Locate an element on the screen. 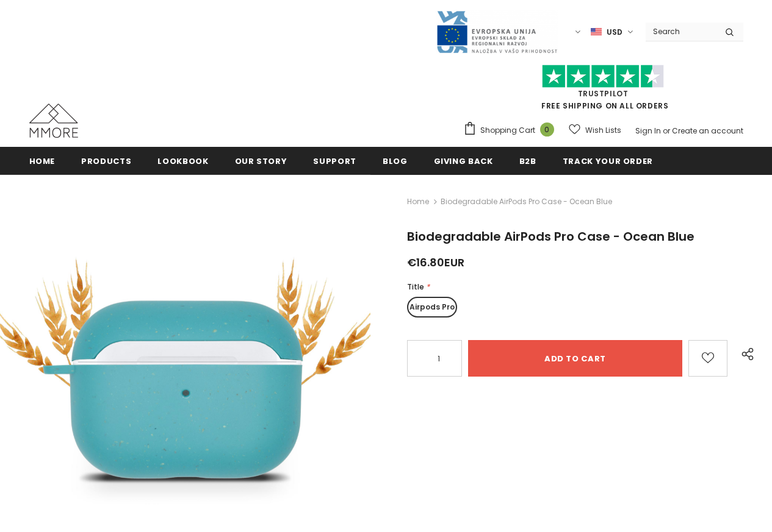  span: or is located at coordinates (666, 131).